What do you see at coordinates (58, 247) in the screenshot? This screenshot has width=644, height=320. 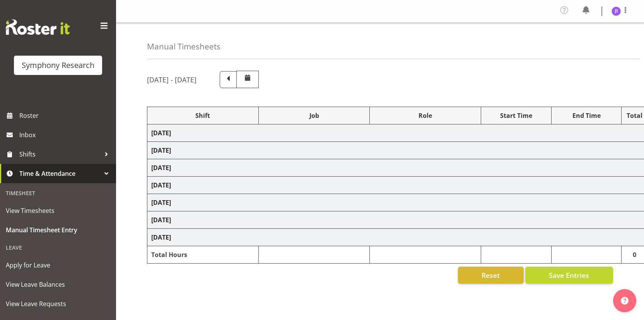 I see `div: Leave` at bounding box center [58, 247].